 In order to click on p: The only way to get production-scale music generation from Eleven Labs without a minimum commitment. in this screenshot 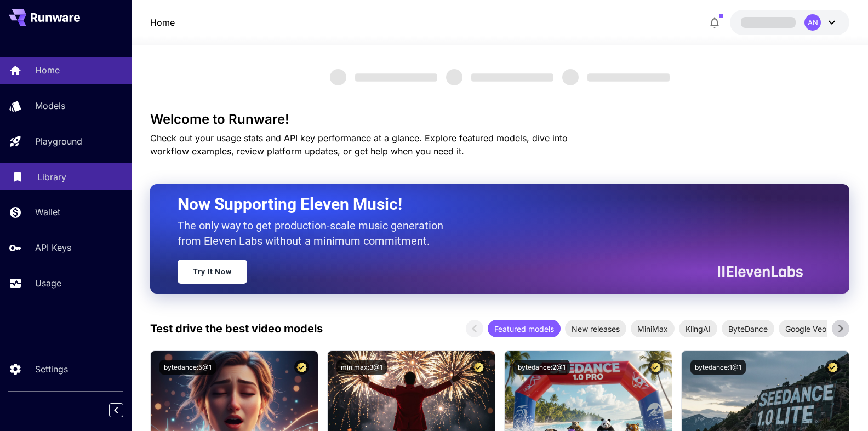, I will do `click(314, 233)`.